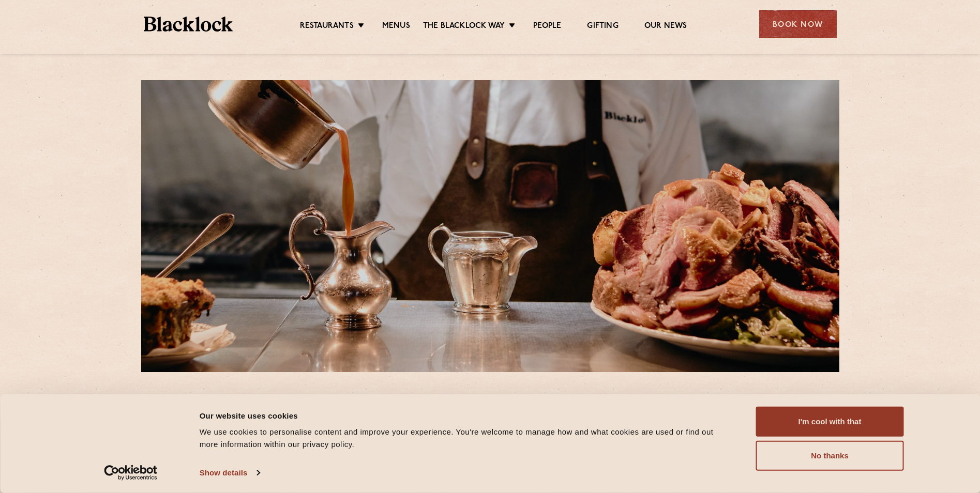 This screenshot has width=980, height=493. I want to click on a: People, so click(547, 27).